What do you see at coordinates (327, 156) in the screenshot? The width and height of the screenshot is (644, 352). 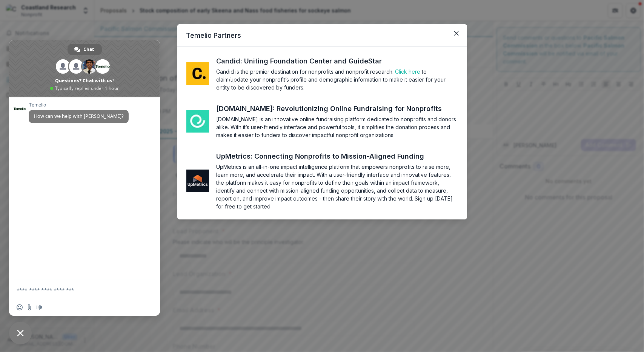 I see `div: UpMetrics: Connecting Nonprofits to Mission-Aligned Funding` at bounding box center [327, 156].